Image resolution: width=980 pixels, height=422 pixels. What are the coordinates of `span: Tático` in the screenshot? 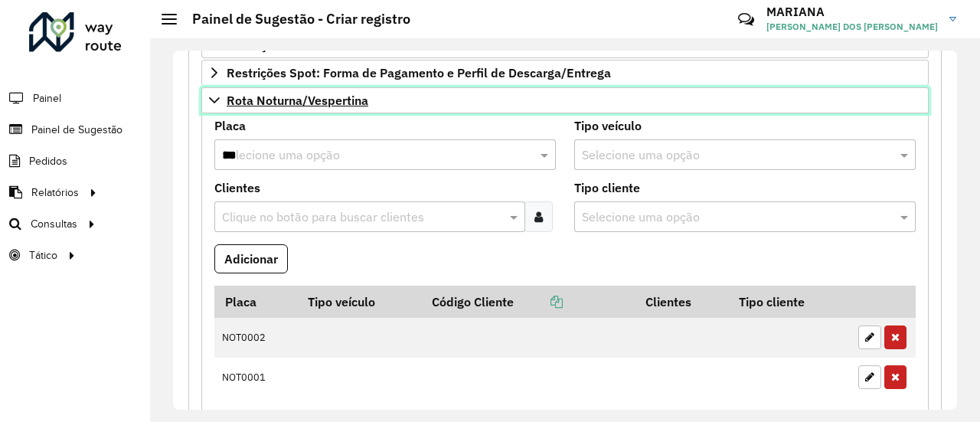 It's located at (43, 255).